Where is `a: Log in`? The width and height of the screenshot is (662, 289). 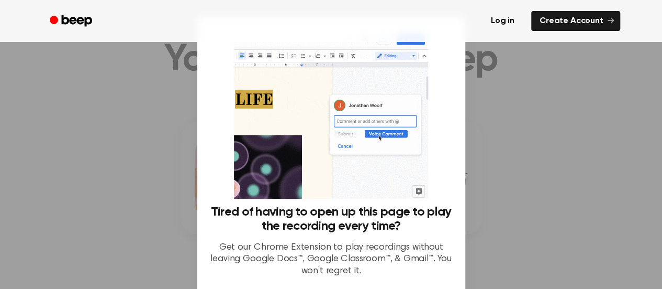 a: Log in is located at coordinates (503, 21).